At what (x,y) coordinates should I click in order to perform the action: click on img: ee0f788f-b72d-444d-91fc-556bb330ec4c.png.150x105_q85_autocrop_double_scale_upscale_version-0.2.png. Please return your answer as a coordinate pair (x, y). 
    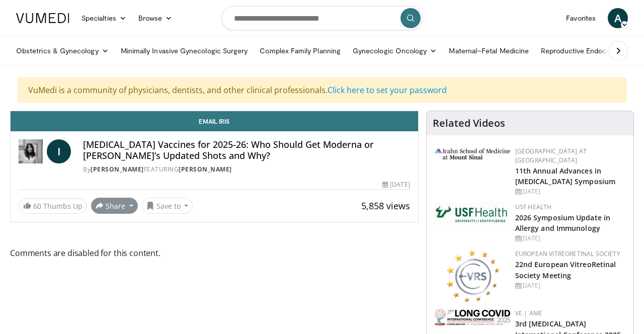
    Looking at the image, I should click on (473, 276).